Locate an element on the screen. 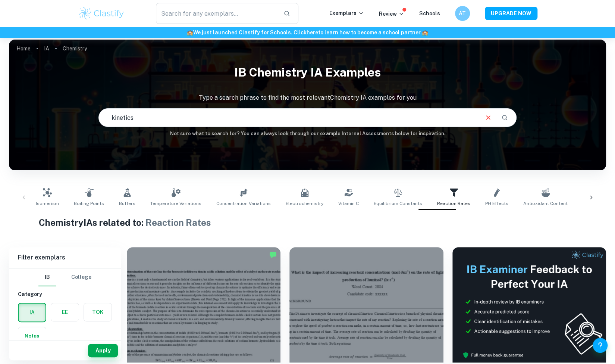 The image size is (615, 364). a: Schools is located at coordinates (429, 13).